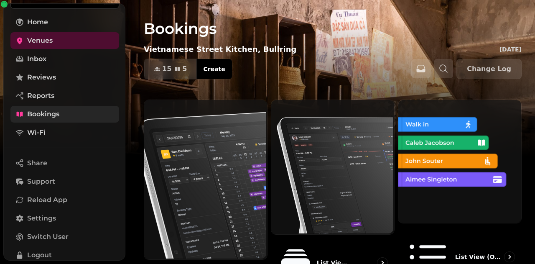 The height and width of the screenshot is (264, 535). What do you see at coordinates (40, 41) in the screenshot?
I see `span: Venues` at bounding box center [40, 41].